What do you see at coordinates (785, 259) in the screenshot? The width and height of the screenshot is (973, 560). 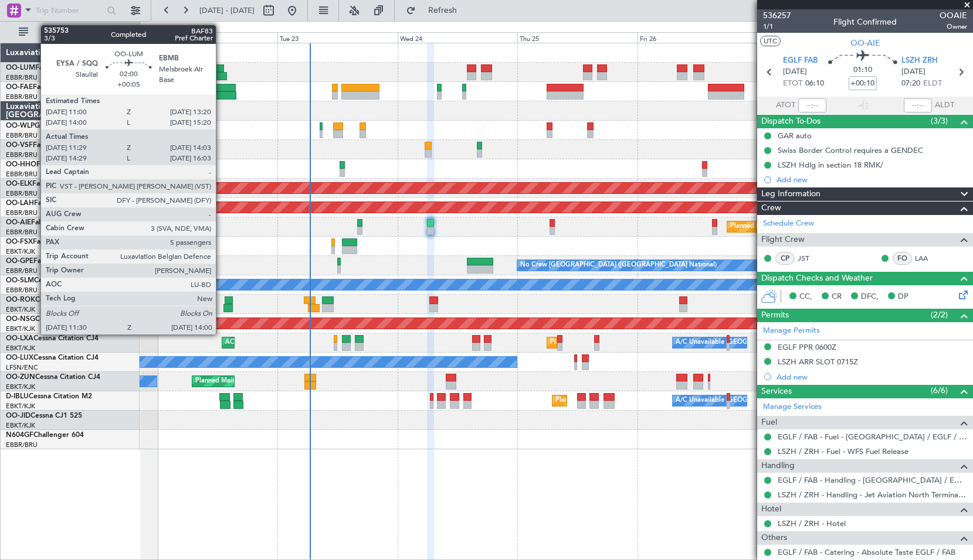 I see `div: CP` at bounding box center [785, 259].